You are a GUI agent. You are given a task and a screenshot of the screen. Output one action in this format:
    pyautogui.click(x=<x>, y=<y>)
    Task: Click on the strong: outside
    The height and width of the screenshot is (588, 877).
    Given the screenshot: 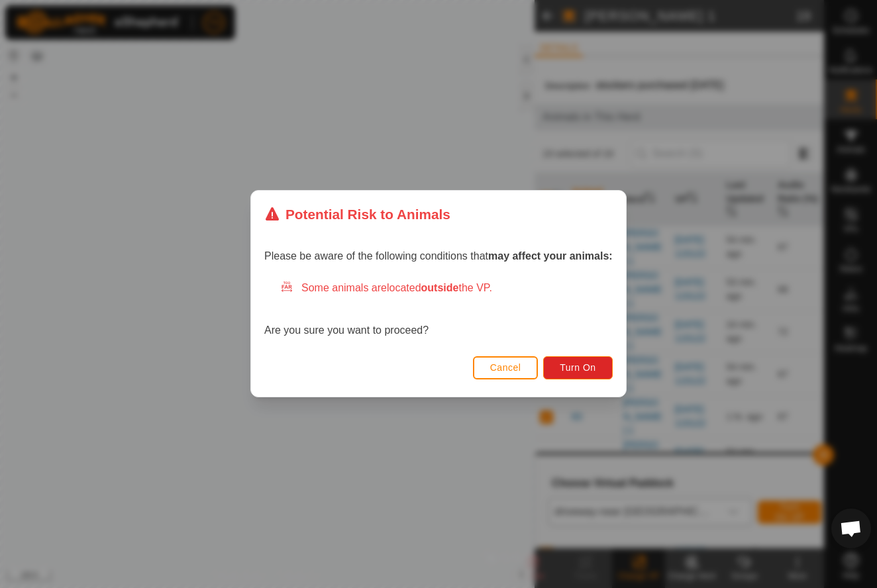 What is the action you would take?
    pyautogui.click(x=440, y=288)
    